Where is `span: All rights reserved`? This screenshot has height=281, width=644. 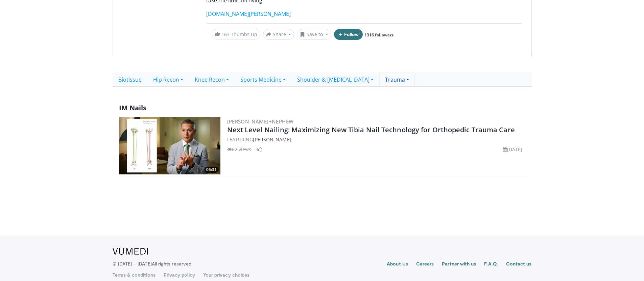
span: All rights reserved is located at coordinates (171, 264).